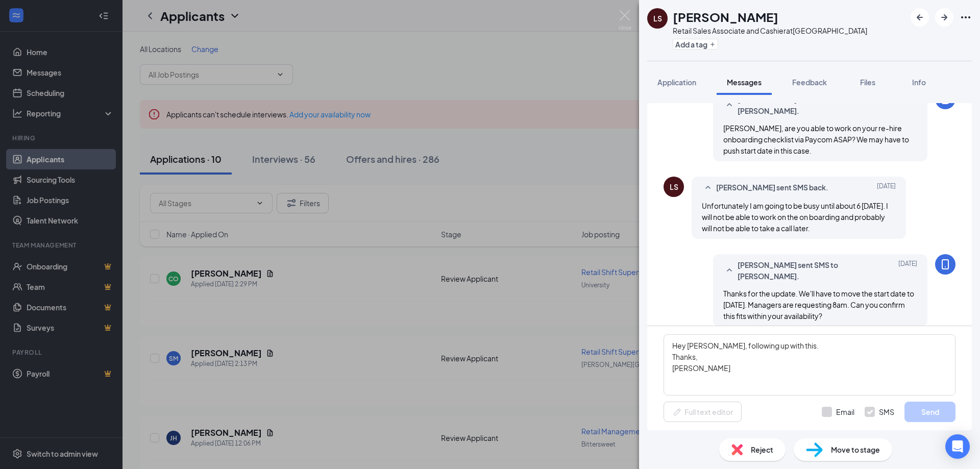 Image resolution: width=980 pixels, height=469 pixels. I want to click on span: Reject, so click(762, 449).